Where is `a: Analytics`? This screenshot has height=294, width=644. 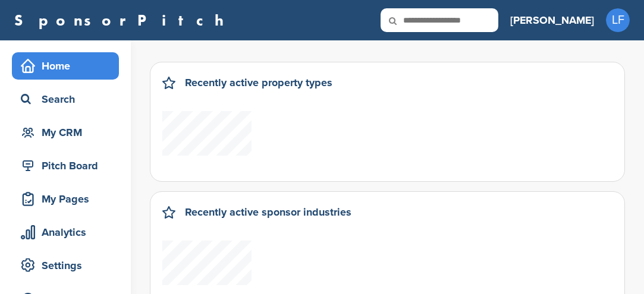 a: Analytics is located at coordinates (65, 232).